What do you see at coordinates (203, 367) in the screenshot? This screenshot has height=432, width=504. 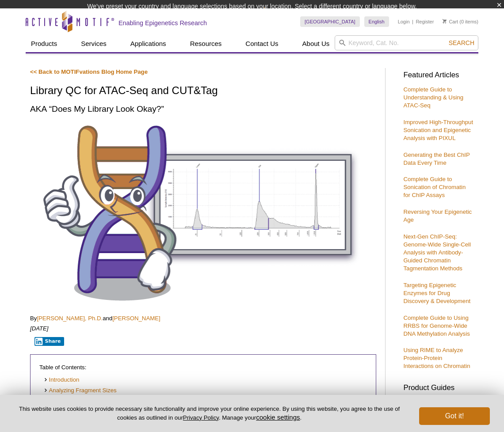 I see `p: Table of Contents:` at bounding box center [203, 367].